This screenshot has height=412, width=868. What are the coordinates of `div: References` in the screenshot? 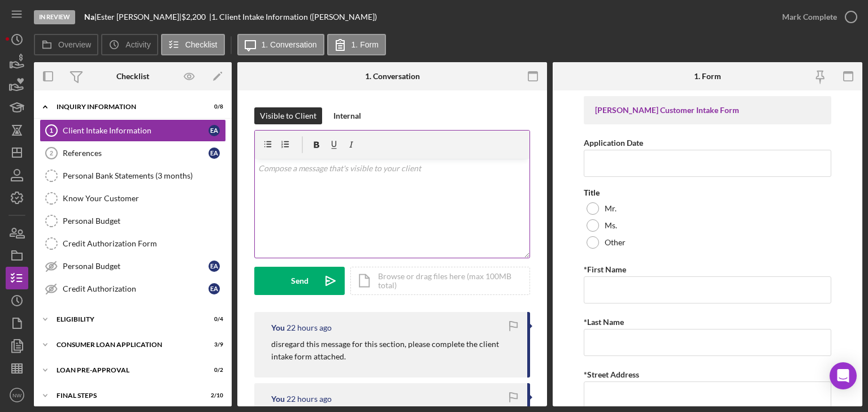 It's located at (136, 153).